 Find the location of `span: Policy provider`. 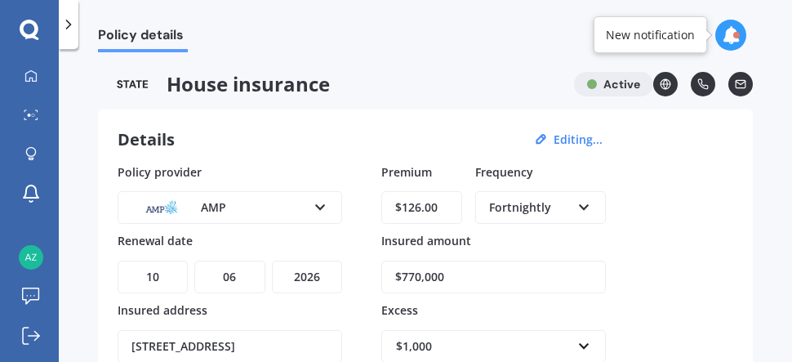

span: Policy provider is located at coordinates (159, 171).